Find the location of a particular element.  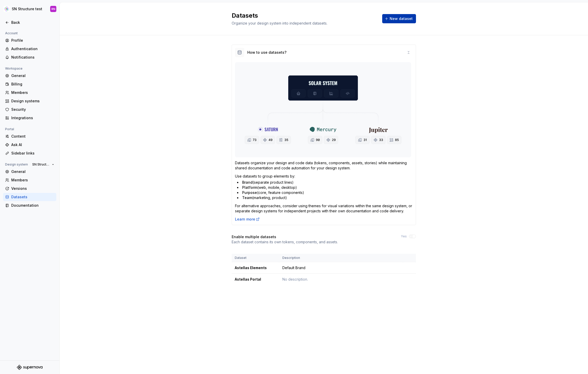

div: Ask AI is located at coordinates (33, 145).